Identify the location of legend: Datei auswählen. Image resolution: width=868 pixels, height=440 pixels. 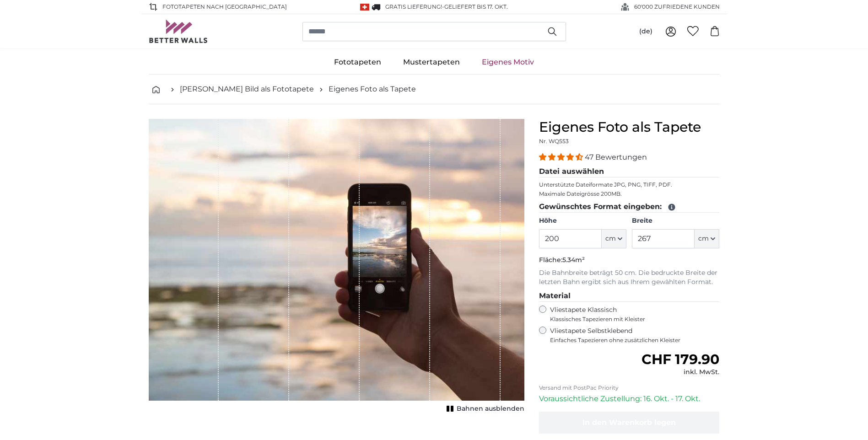
(629, 172).